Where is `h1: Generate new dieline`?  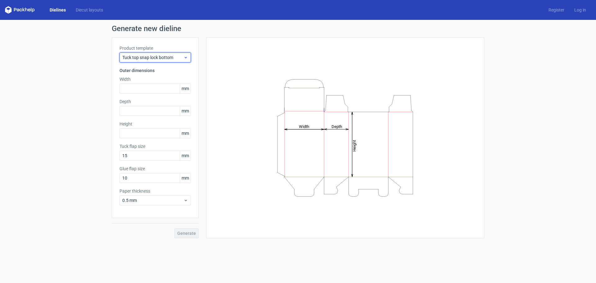 h1: Generate new dieline is located at coordinates (298, 29).